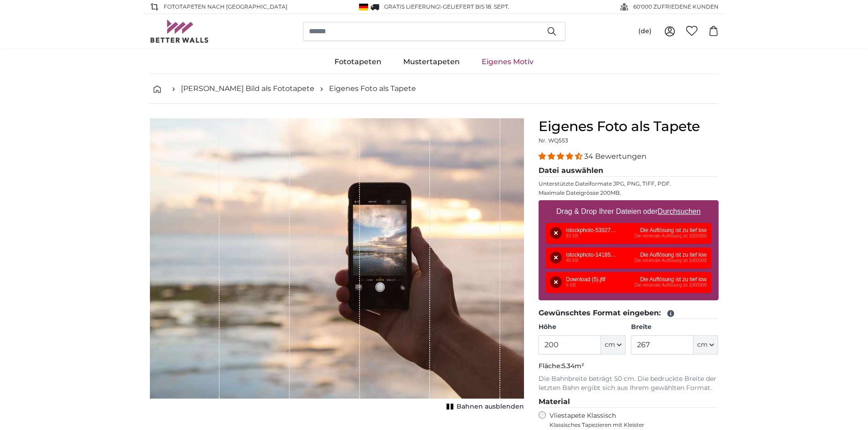 Image resolution: width=868 pixels, height=430 pixels. What do you see at coordinates (675, 327) in the screenshot?
I see `label: Breite` at bounding box center [675, 327].